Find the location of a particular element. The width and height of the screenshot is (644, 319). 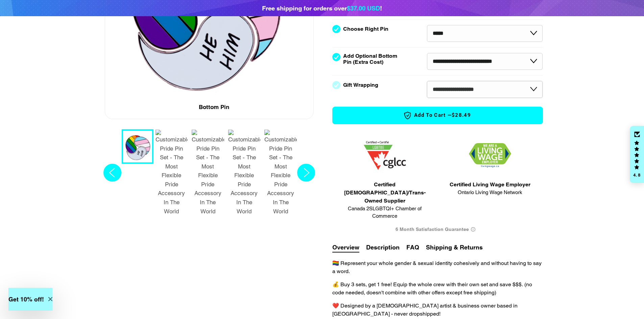

div: Bottom Pin is located at coordinates (214, 107).